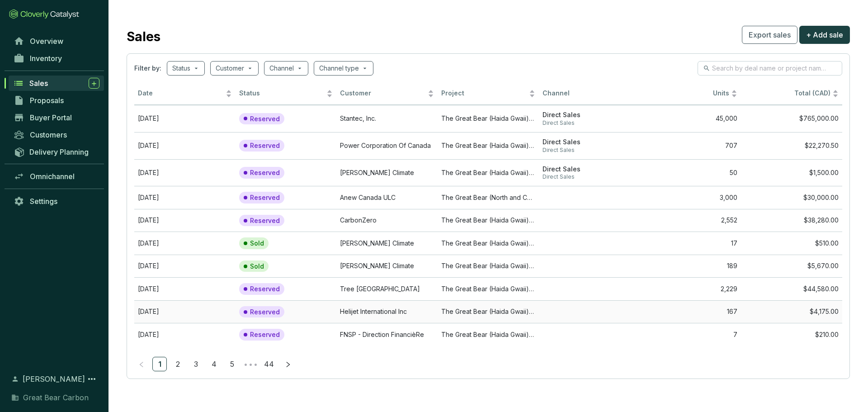  What do you see at coordinates (791, 173) in the screenshot?
I see `td: $1,500.00` at bounding box center [791, 173].